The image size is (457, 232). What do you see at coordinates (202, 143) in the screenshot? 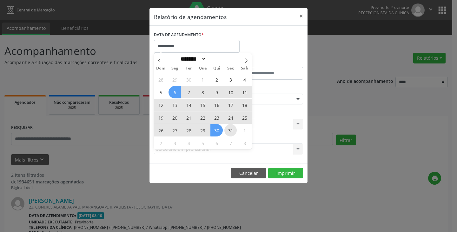
I see `span: Novembro 5, 2025` at bounding box center [202, 143].